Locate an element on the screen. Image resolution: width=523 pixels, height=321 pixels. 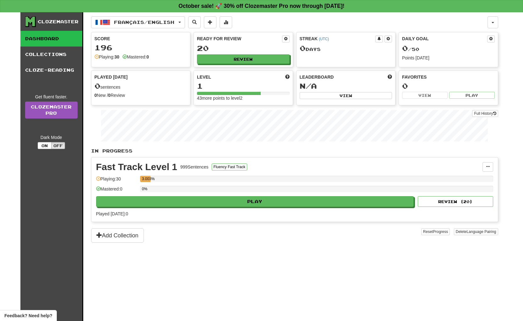
button: Search sentences is located at coordinates (194, 22).